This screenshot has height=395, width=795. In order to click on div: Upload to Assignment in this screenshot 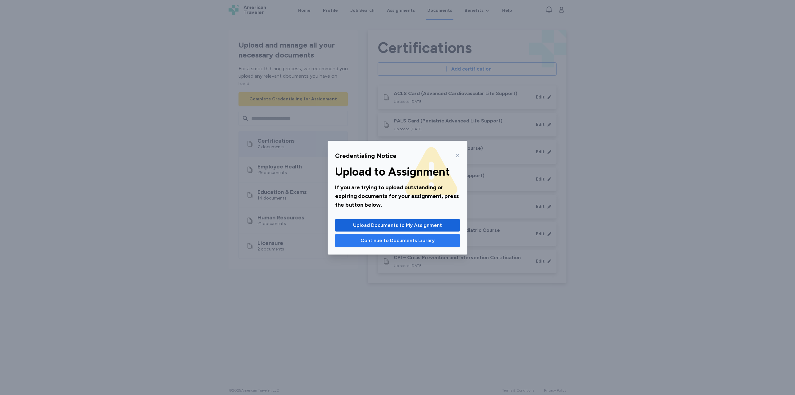, I will do `click(397, 172)`.